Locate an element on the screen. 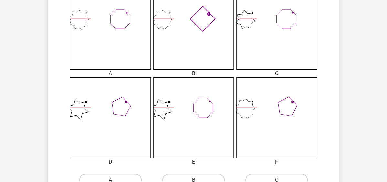 The image size is (387, 182). div: E is located at coordinates (193, 162).